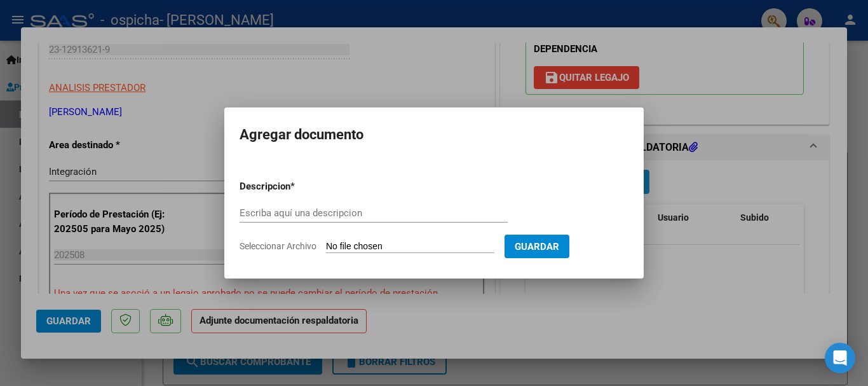 Image resolution: width=868 pixels, height=386 pixels. I want to click on div: Open Intercom Messenger, so click(840, 358).